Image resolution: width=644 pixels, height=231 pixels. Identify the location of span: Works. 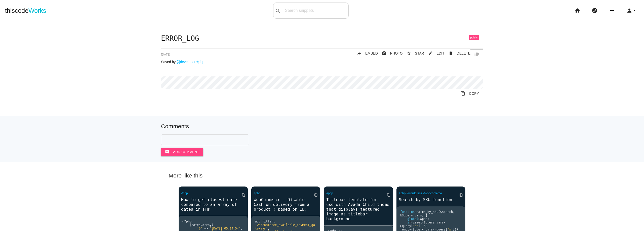
(37, 10).